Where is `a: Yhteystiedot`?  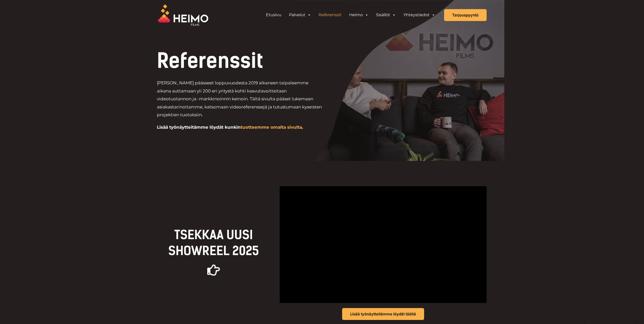
a: Yhteystiedot is located at coordinates (420, 15).